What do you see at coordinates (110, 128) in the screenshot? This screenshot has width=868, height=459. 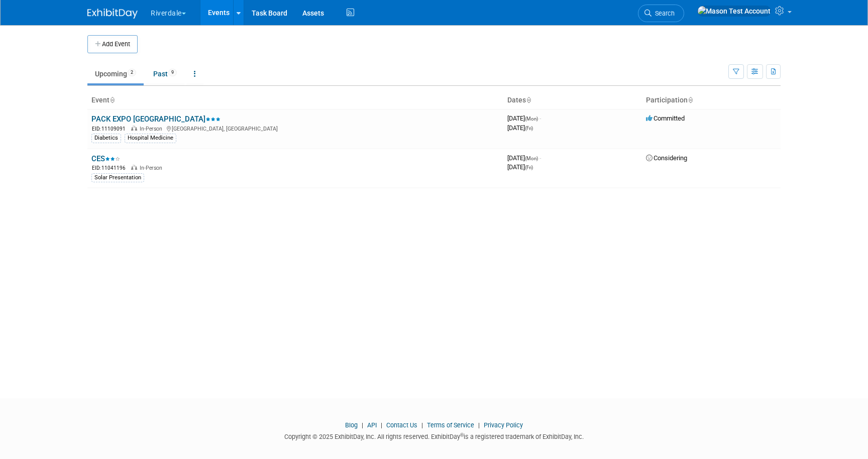 I see `span: EID: 11109091` at bounding box center [110, 128].